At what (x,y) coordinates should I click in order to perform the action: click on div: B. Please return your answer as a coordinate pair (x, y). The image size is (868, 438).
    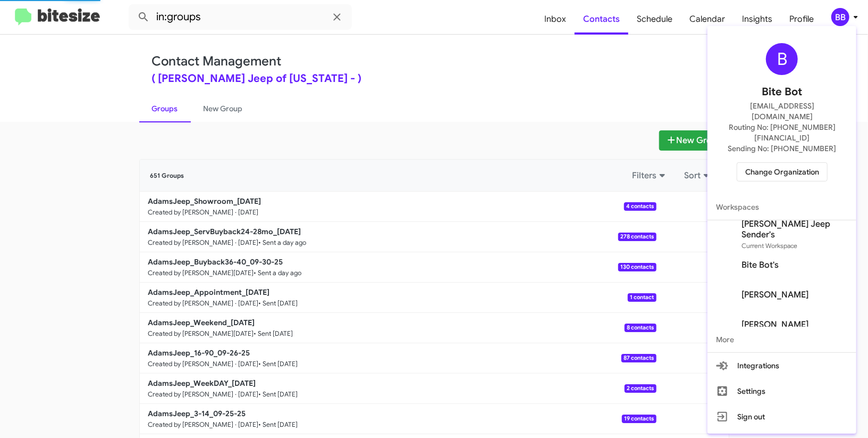
    Looking at the image, I should click on (782, 59).